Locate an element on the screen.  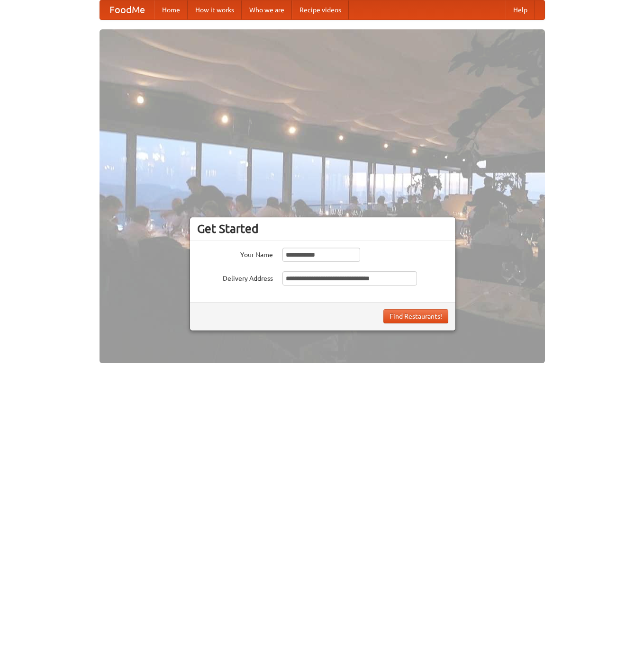
h3: Get Started is located at coordinates (322, 229).